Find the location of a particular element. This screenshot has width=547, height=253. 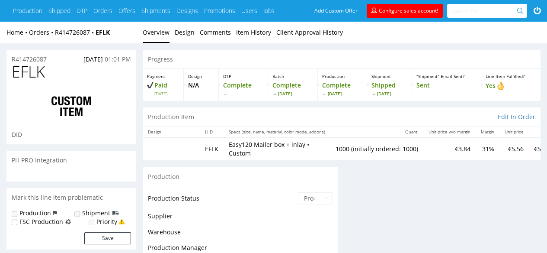

td: Supplier is located at coordinates (222, 219).